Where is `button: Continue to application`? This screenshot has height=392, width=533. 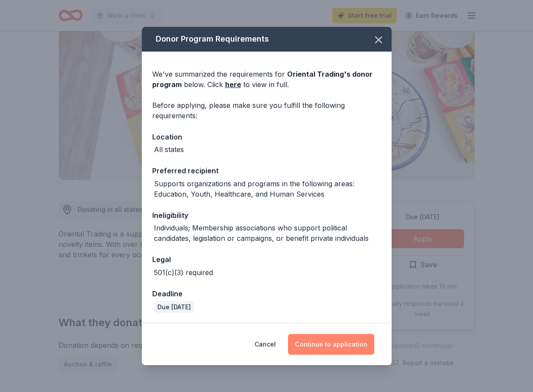
button: Continue to application is located at coordinates (331, 345).